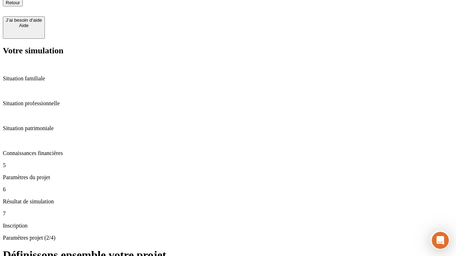 This screenshot has height=256, width=456. I want to click on div: J’ai besoin d'aide, so click(24, 20).